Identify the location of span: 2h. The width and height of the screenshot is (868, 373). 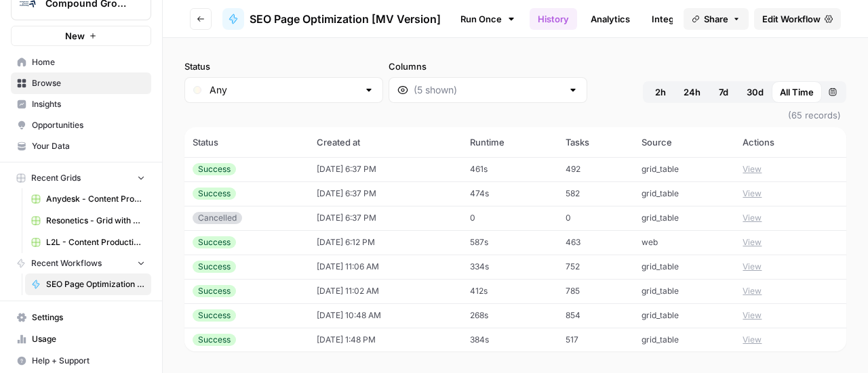
(660, 92).